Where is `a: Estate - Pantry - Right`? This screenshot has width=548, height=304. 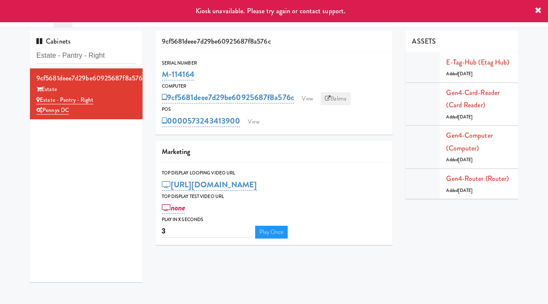
a: Estate - Pantry - Right is located at coordinates (65, 100).